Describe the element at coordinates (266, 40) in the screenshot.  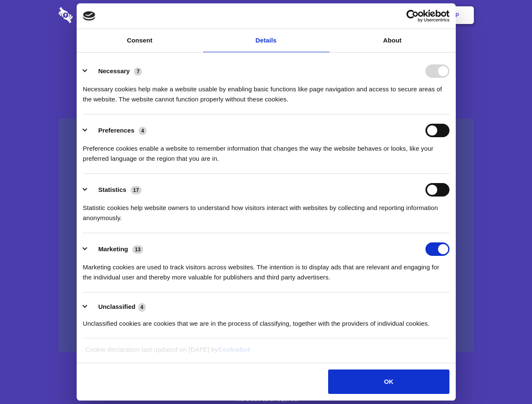
I see `a: Details` at that location.